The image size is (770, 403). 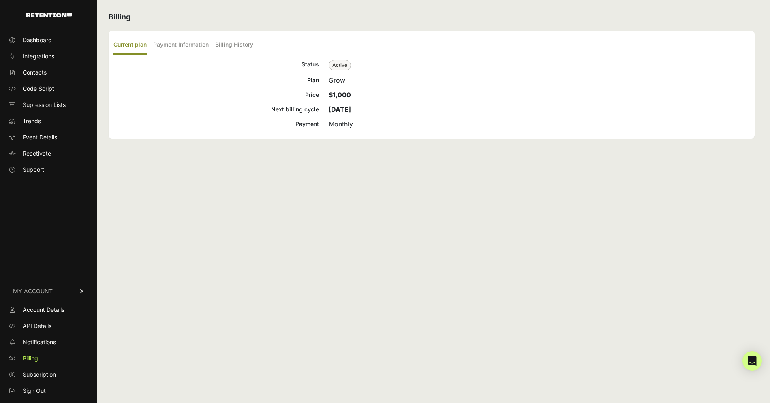 What do you see at coordinates (340, 65) in the screenshot?
I see `span: Active` at bounding box center [340, 65].